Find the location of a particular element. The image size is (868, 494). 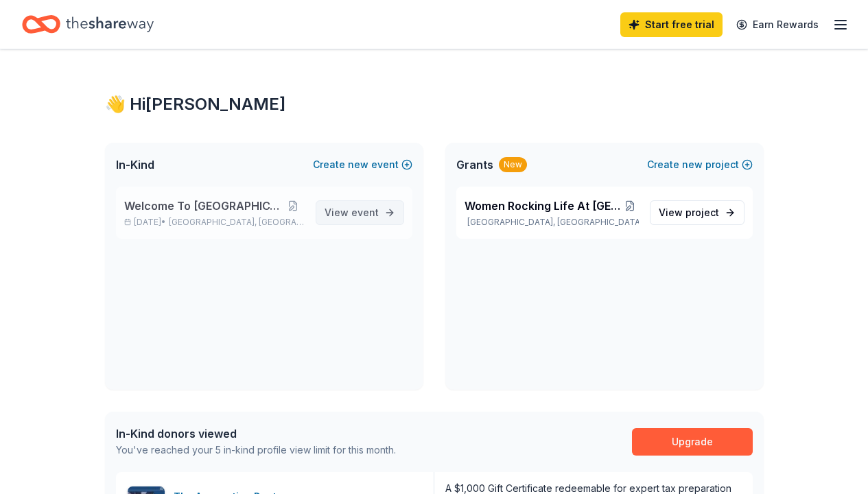

button: Createnewevent is located at coordinates (363, 165).